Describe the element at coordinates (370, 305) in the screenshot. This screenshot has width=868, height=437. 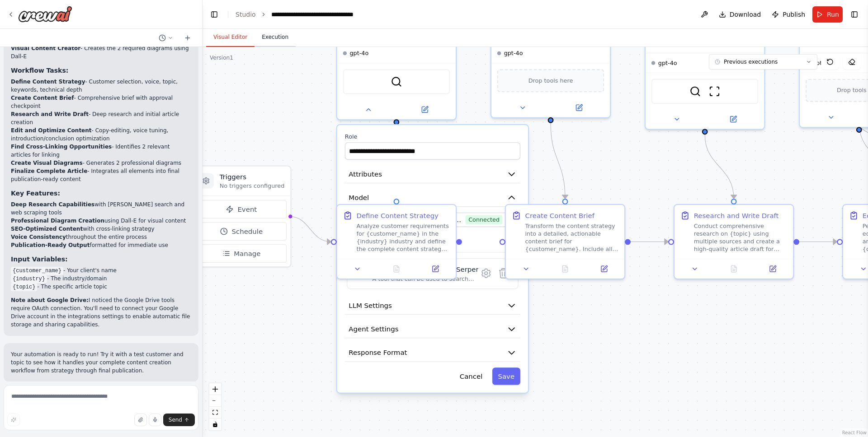
I see `span: LLM Settings` at that location.